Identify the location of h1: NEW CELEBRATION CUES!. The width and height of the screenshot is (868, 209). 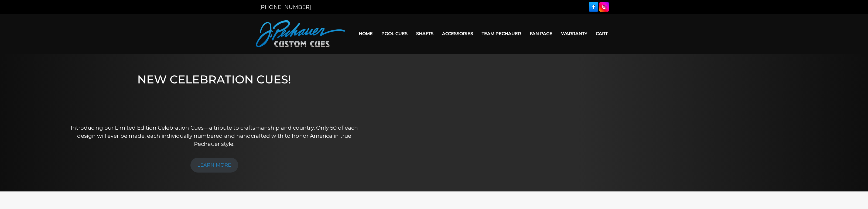
(214, 94).